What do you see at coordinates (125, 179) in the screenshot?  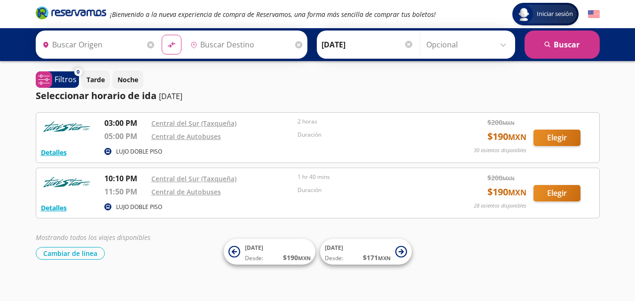 I see `p: 10:10 PM` at bounding box center [125, 179].